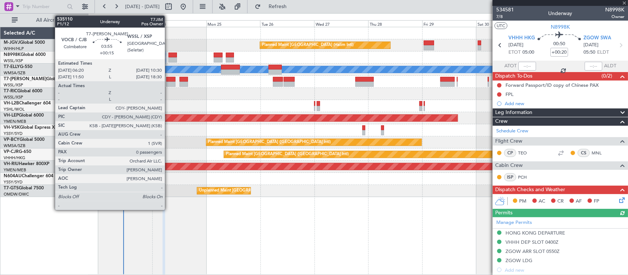 Image resolution: width=628 pixels, height=275 pixels. I want to click on span: VP-CJR, so click(11, 152).